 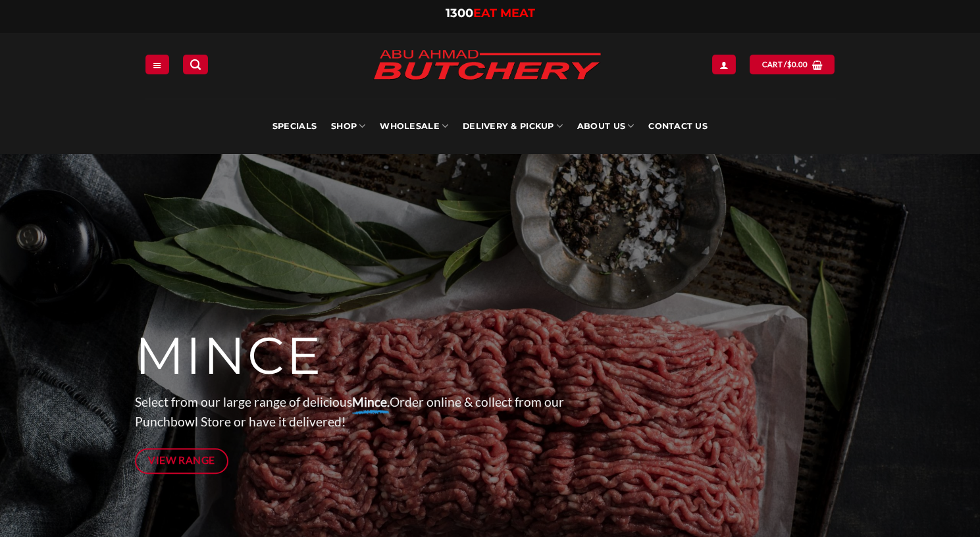 What do you see at coordinates (414, 126) in the screenshot?
I see `a: Wholesale` at bounding box center [414, 126].